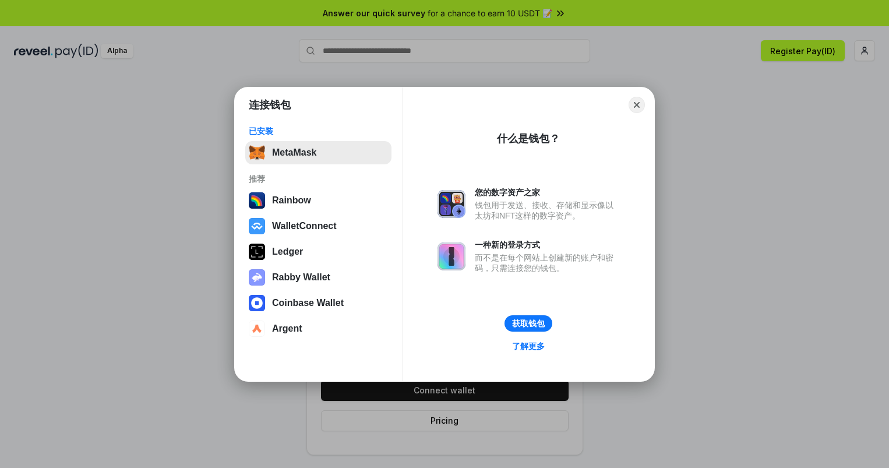  I want to click on button: Argent, so click(318, 328).